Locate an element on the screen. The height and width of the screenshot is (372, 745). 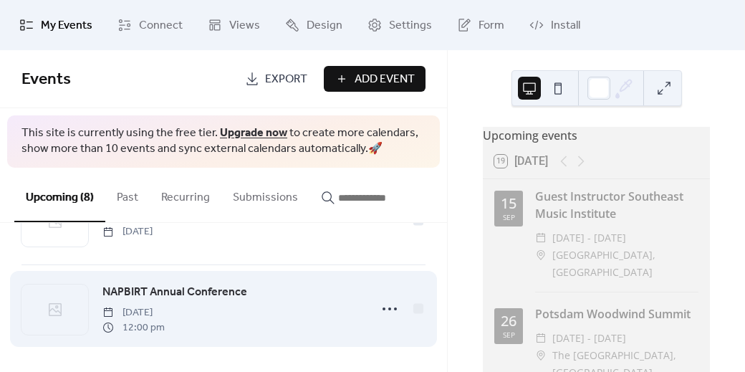
span: Events is located at coordinates (46, 80).